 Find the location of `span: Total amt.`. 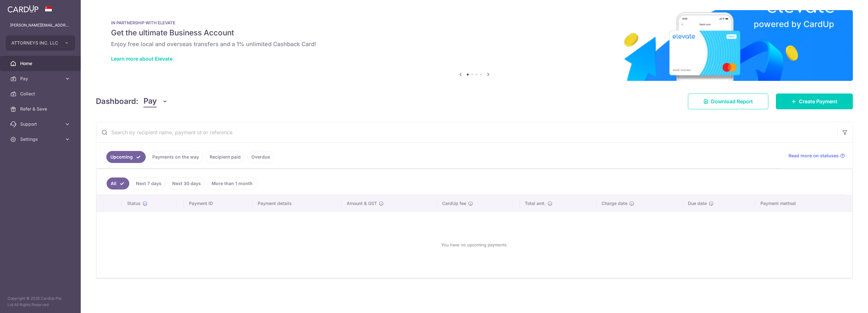

span: Total amt. is located at coordinates (536, 204).